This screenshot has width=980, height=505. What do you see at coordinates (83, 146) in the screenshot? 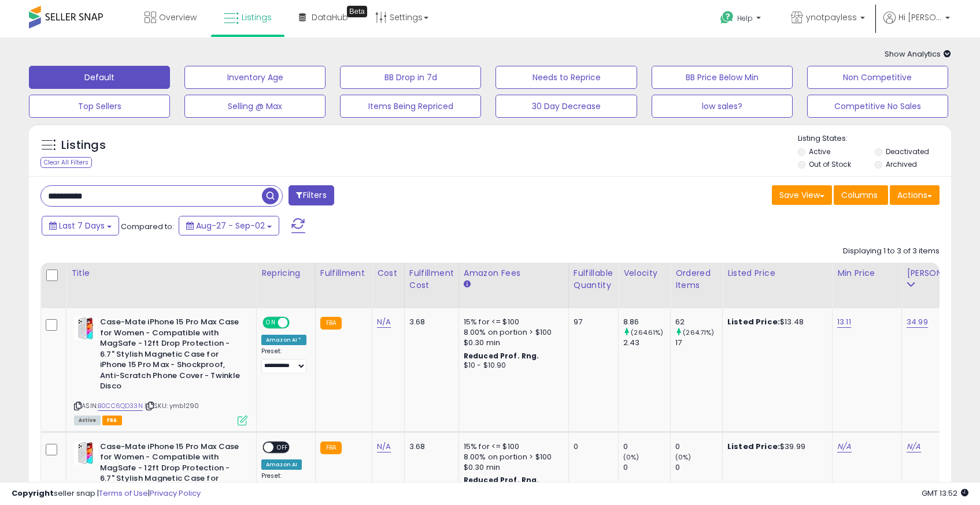
I see `h5: Listings` at bounding box center [83, 146].